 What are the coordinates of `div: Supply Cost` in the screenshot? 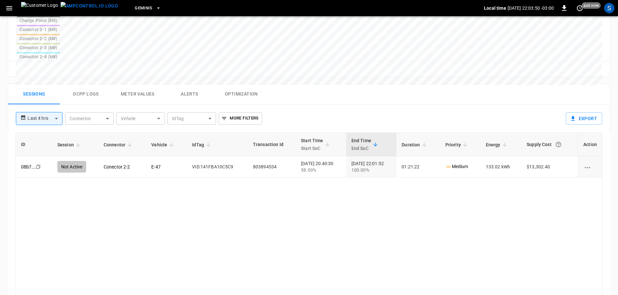 It's located at (549, 144).